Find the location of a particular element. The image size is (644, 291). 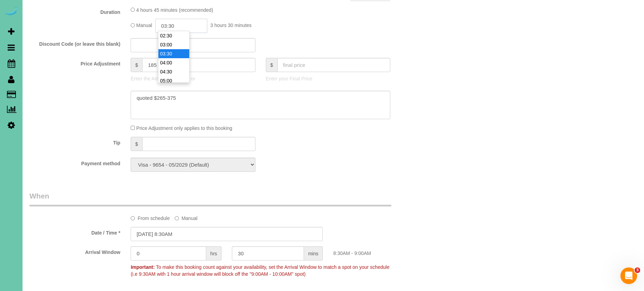

img: Automaid Logo is located at coordinates (11, 12).